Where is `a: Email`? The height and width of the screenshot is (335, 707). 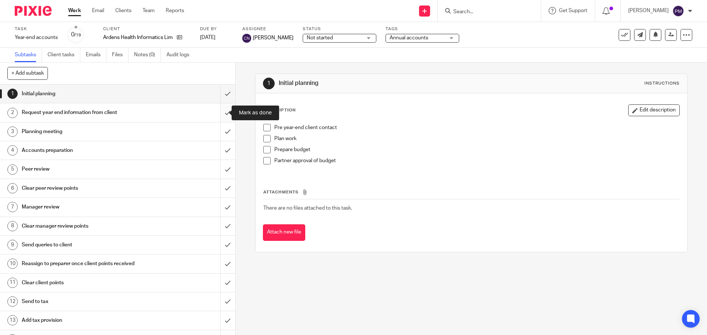 a: Email is located at coordinates (98, 11).